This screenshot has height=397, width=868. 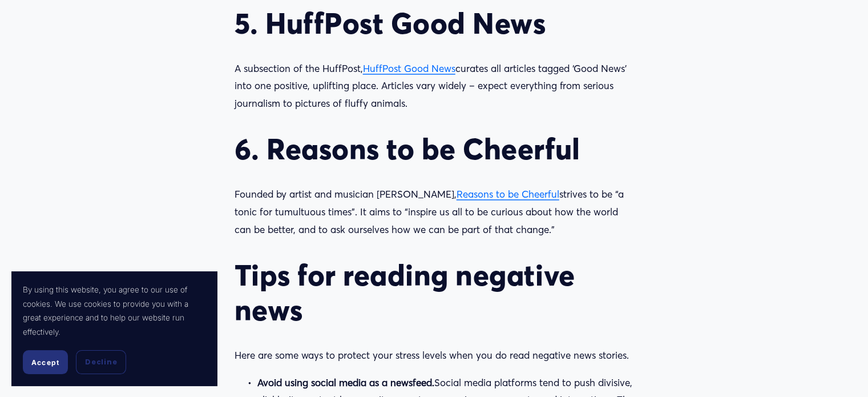 What do you see at coordinates (101, 362) in the screenshot?
I see `button: Decline` at bounding box center [101, 362].